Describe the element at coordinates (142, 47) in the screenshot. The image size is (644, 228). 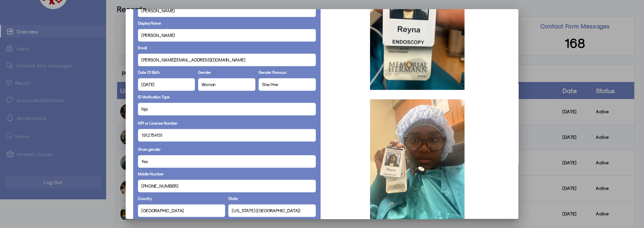
I see `label: Email` at that location.